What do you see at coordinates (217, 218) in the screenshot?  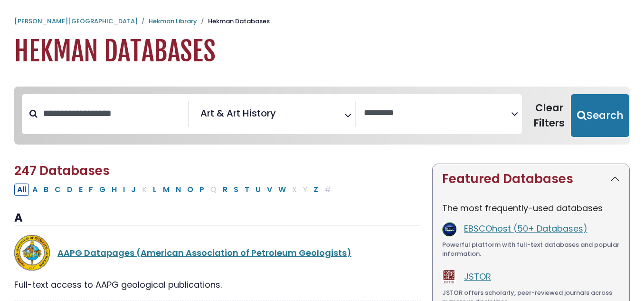 I see `h3: A` at bounding box center [217, 218].